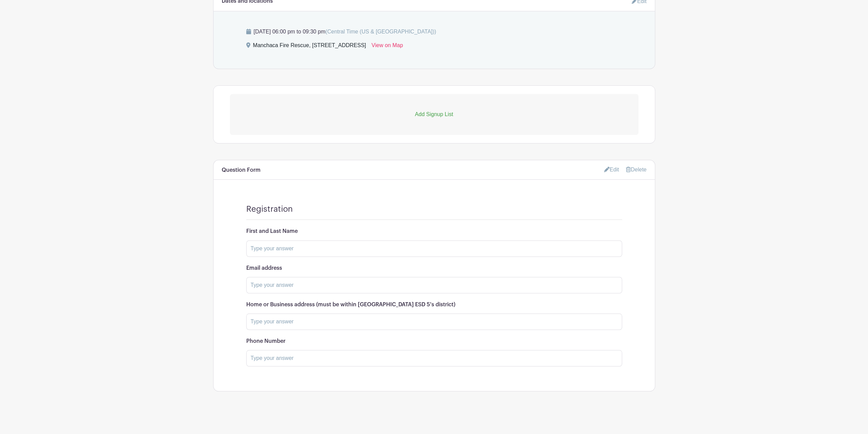 The height and width of the screenshot is (434, 868). Describe the element at coordinates (434, 114) in the screenshot. I see `p: Add Signup List` at that location.